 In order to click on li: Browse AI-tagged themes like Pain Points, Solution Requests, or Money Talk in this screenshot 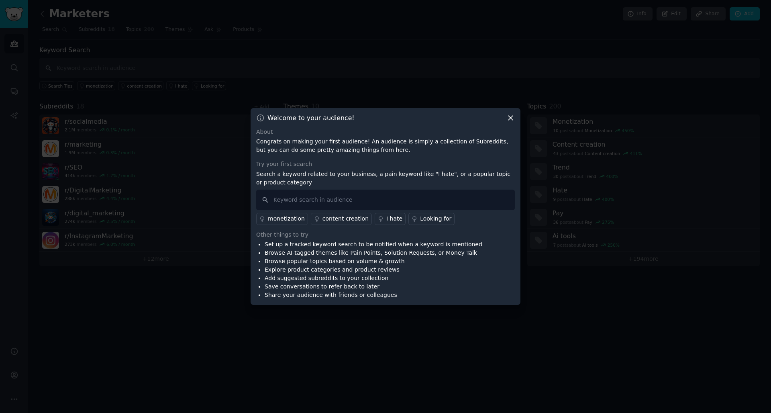, I will do `click(373, 253)`.